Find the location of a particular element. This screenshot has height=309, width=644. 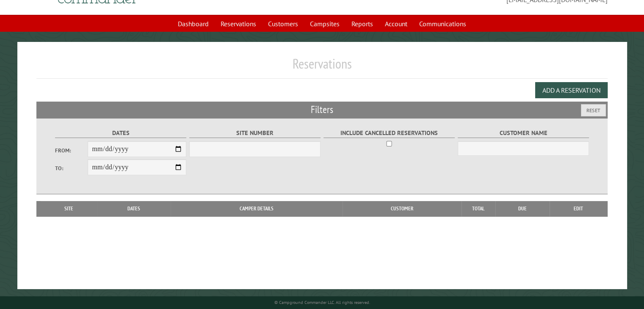

th: Customer is located at coordinates (402, 209).